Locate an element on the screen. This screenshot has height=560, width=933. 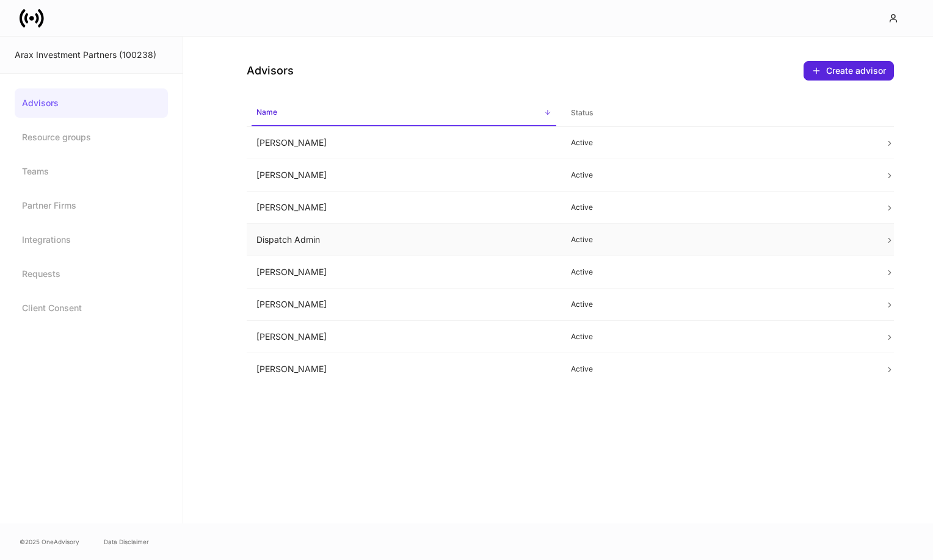
span: © 2025 OneAdvisory is located at coordinates (49, 541).